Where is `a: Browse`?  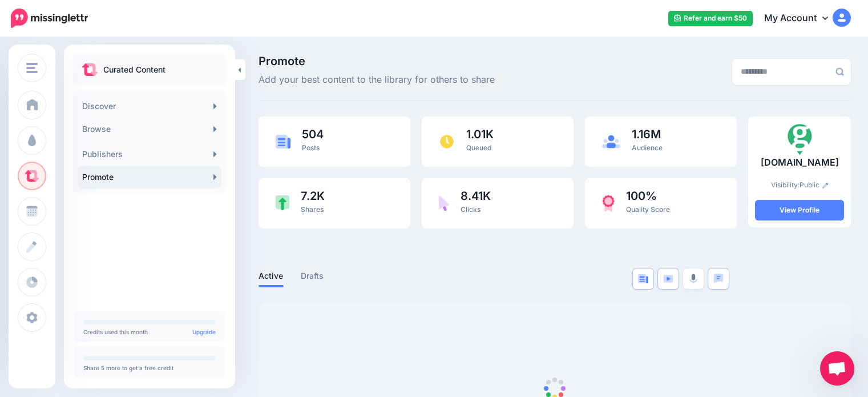
a: Browse is located at coordinates (149, 129).